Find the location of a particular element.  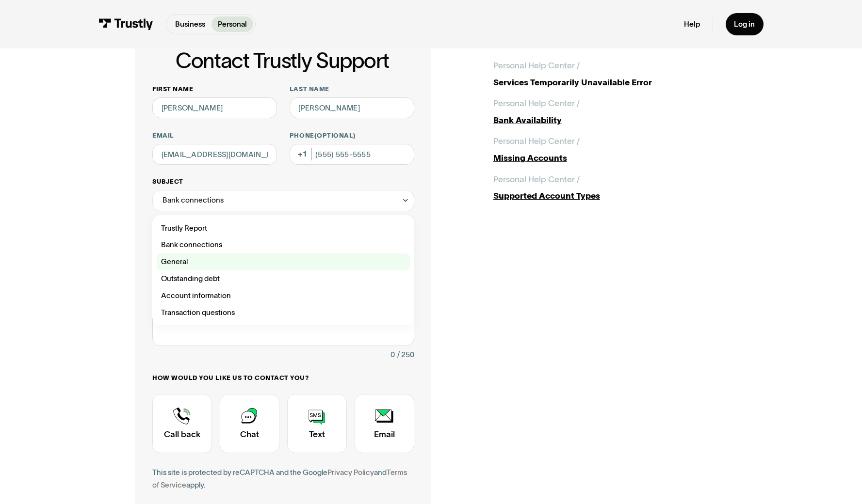

label: Email is located at coordinates (214, 136).